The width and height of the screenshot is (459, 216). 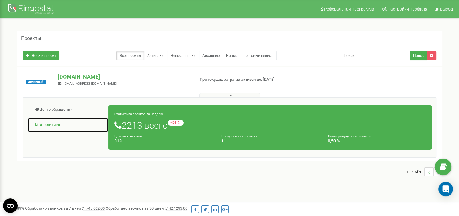 I want to click on a: Все проекты, so click(x=130, y=56).